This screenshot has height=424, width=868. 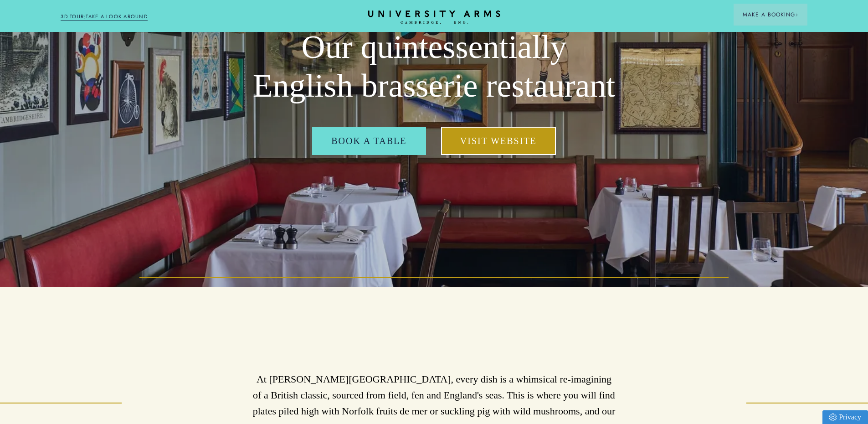 I want to click on a: 3D TOUR:TAKE A LOOK AROUND, so click(x=104, y=17).